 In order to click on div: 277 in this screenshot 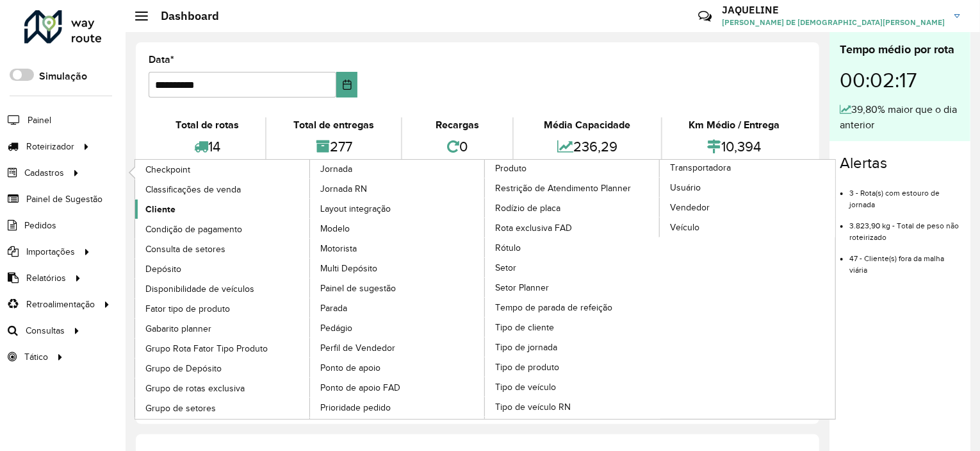, I will do `click(333, 146)`.